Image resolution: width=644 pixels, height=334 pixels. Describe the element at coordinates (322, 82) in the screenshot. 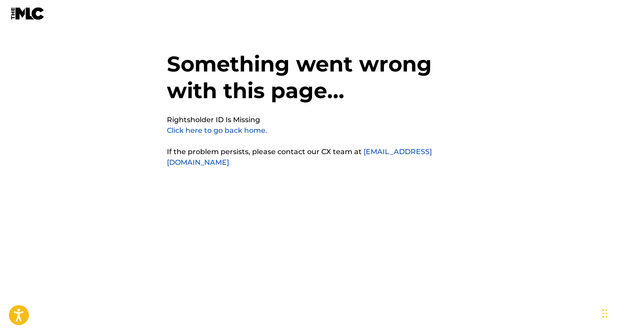

I see `h1: Something went wrong with this page...` at that location.